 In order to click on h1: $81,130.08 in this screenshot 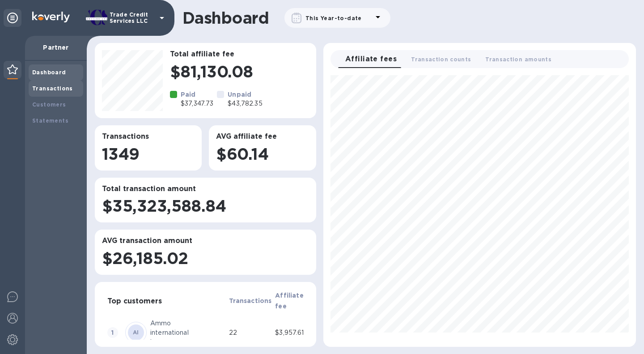, I will do `click(239, 72)`.